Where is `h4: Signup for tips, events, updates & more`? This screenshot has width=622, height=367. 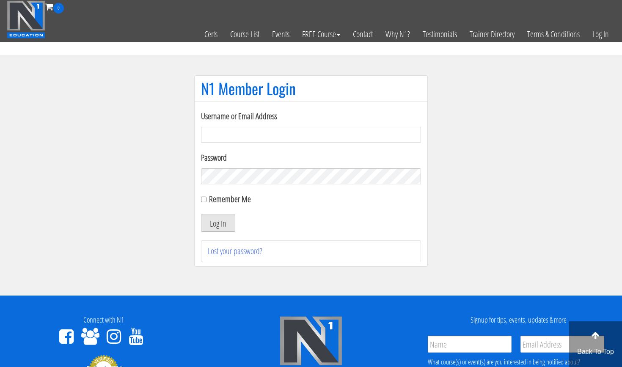 h4: Signup for tips, events, updates & more is located at coordinates (519, 320).